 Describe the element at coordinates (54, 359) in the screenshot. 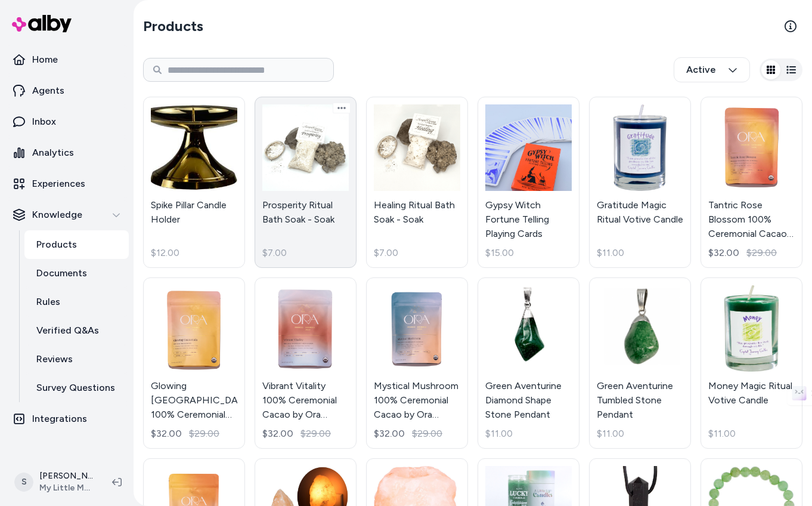

I see `p: Reviews` at that location.